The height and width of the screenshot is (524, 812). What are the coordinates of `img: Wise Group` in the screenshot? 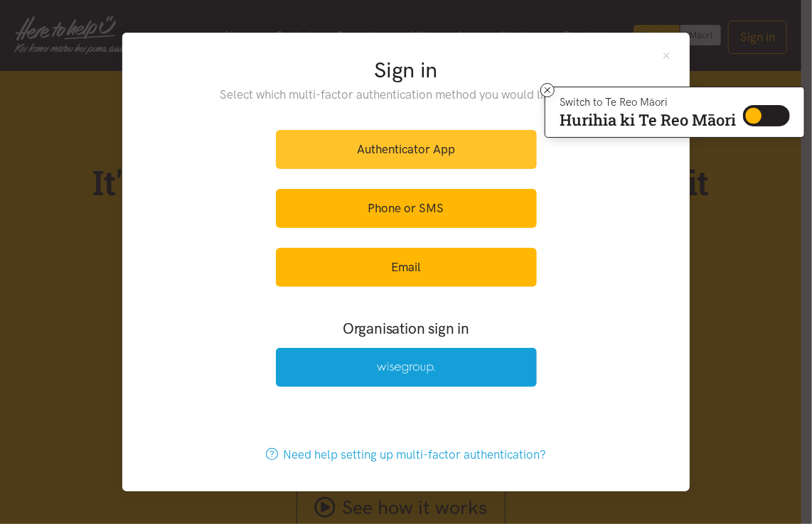 It's located at (406, 368).